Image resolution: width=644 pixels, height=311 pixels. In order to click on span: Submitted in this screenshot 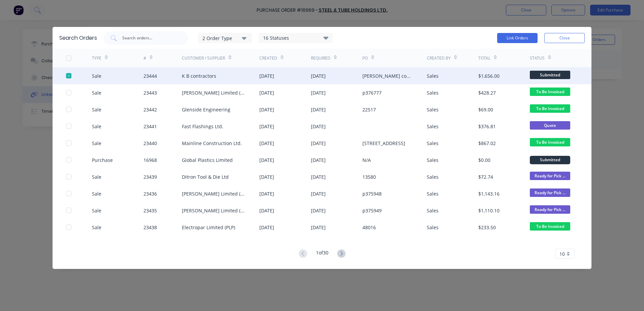, I will do `click(550, 75)`.